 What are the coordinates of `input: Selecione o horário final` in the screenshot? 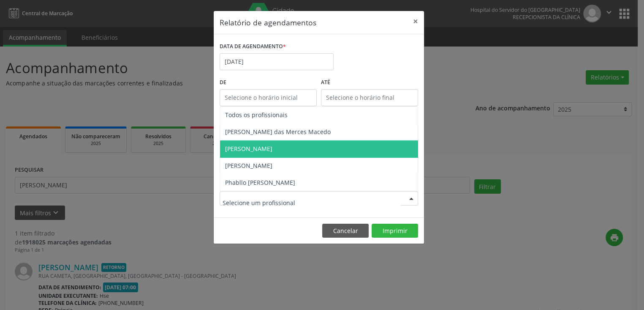 It's located at (369, 97).